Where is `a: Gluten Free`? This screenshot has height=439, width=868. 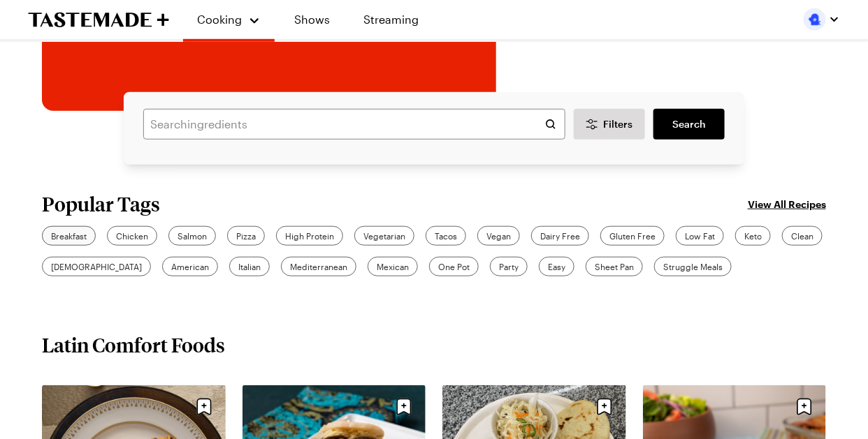 a: Gluten Free is located at coordinates (632, 236).